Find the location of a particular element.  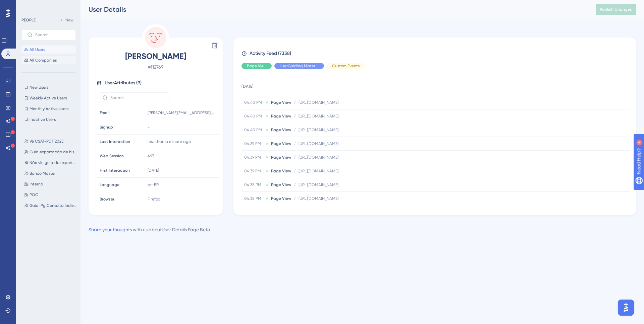

span: UserGuiding Material is located at coordinates (300, 66).